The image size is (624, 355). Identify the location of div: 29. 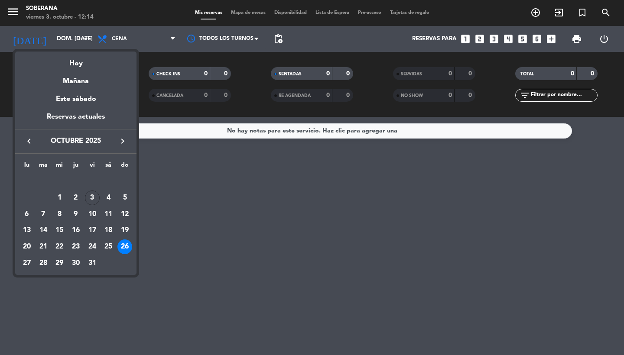
(59, 263).